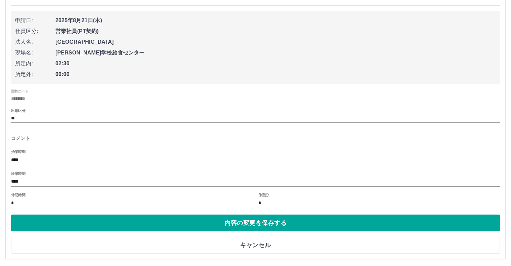 Image resolution: width=511 pixels, height=266 pixels. Describe the element at coordinates (18, 173) in the screenshot. I see `label: 終業時刻` at that location.